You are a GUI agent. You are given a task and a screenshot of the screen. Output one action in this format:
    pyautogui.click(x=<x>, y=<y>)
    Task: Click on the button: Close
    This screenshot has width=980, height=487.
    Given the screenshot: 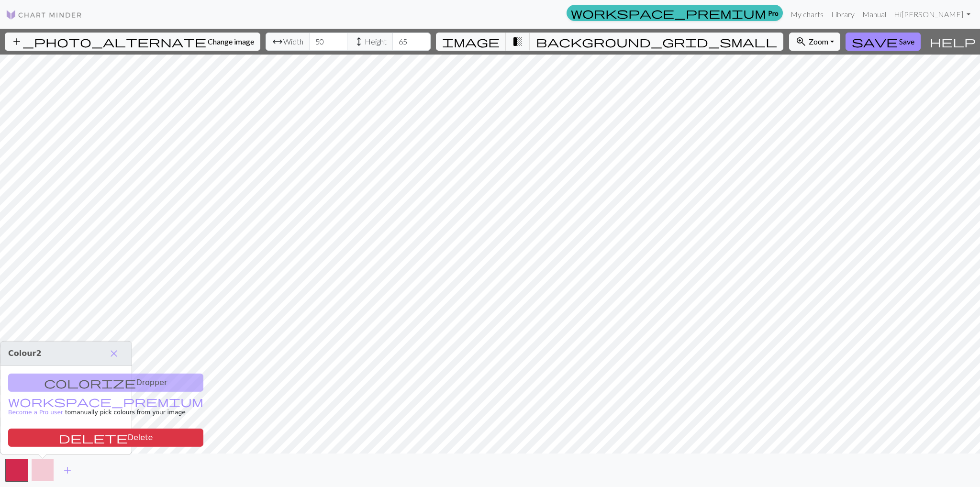 What is the action you would take?
    pyautogui.click(x=114, y=353)
    